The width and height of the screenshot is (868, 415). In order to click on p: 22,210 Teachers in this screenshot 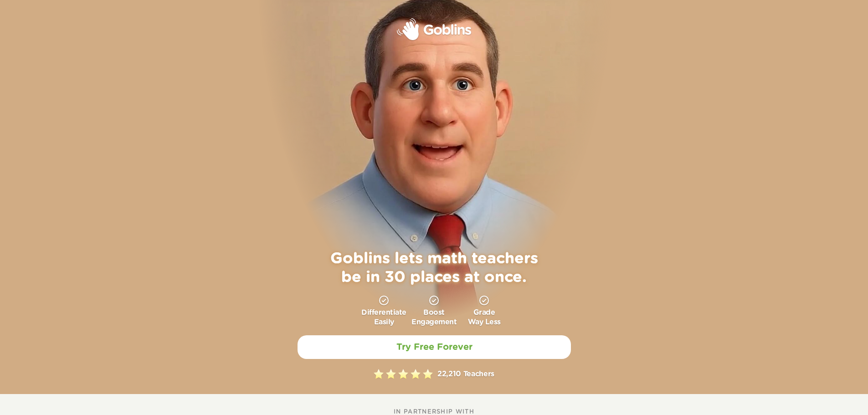, I will do `click(466, 374)`.